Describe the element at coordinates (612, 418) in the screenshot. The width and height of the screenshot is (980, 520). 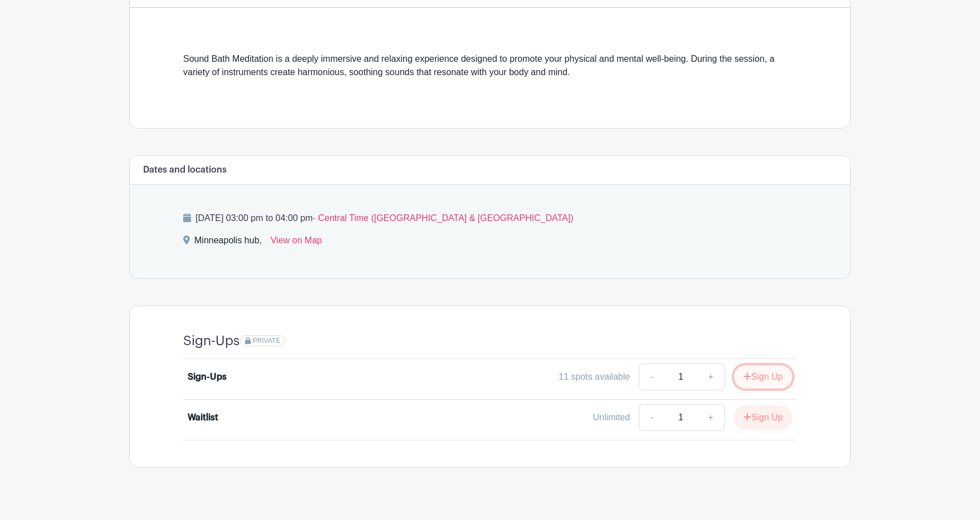
I see `div: Unlimited` at that location.